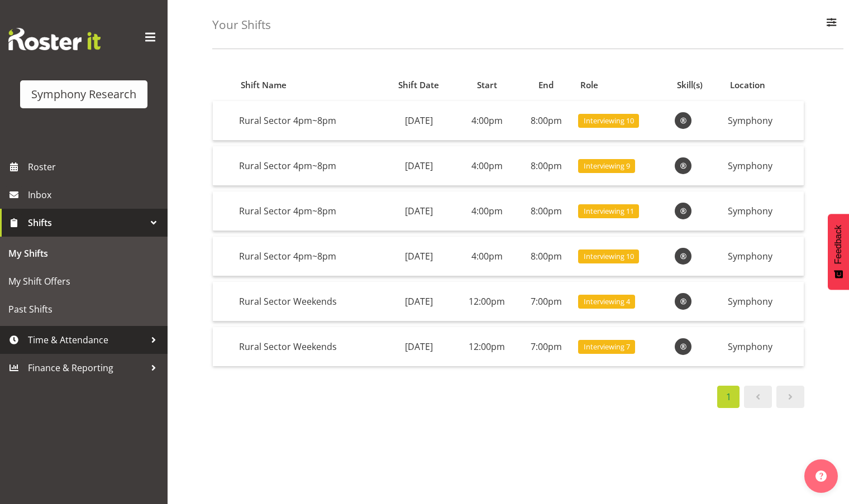 The height and width of the screenshot is (504, 849). Describe the element at coordinates (83, 253) in the screenshot. I see `a: My Shifts` at that location.